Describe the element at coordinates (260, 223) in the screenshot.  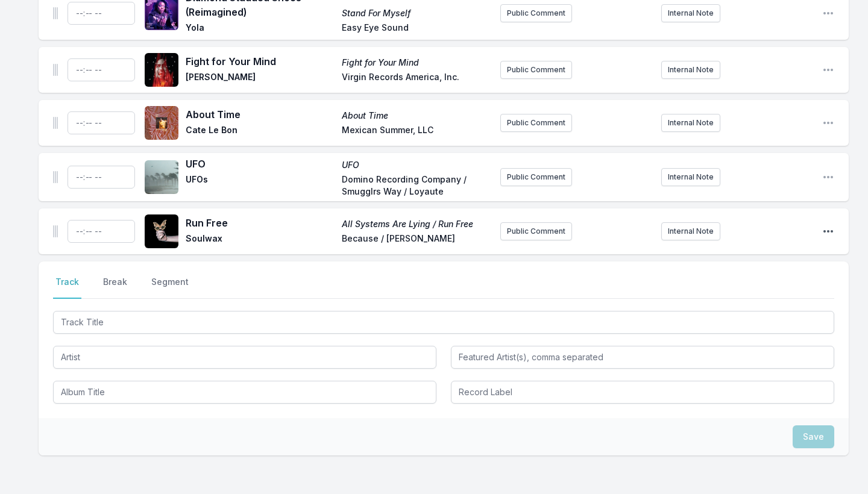
I see `span: Run Free` at that location.